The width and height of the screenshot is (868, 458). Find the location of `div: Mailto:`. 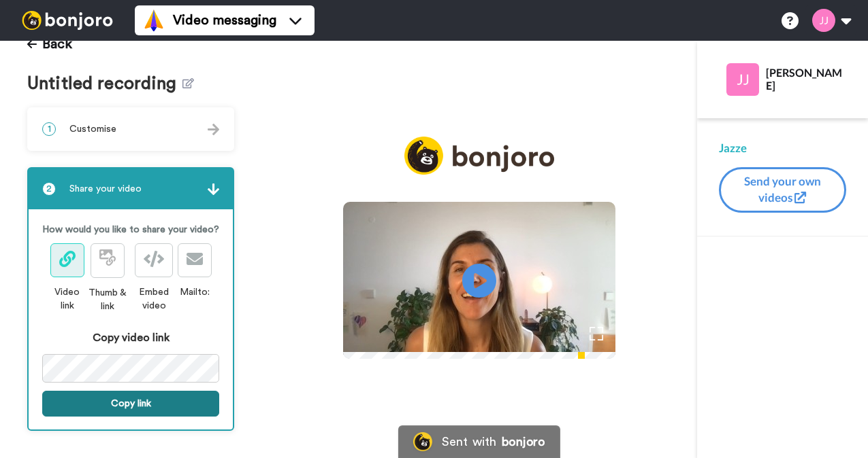

div: Mailto: is located at coordinates (195, 292).